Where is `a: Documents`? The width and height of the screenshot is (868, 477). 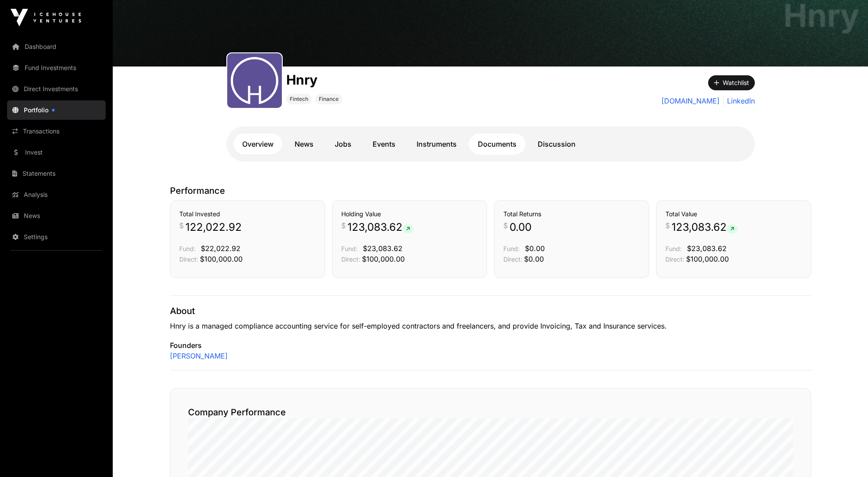 a: Documents is located at coordinates (497, 144).